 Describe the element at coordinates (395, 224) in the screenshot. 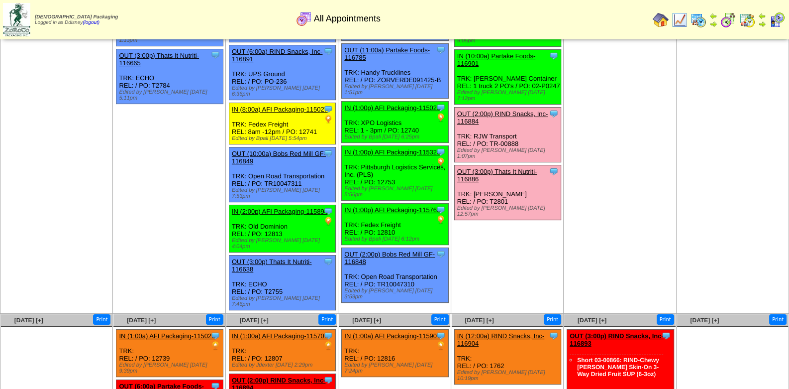

I see `div: TRK: Fedex Freight REL: / PO: 12810` at that location.